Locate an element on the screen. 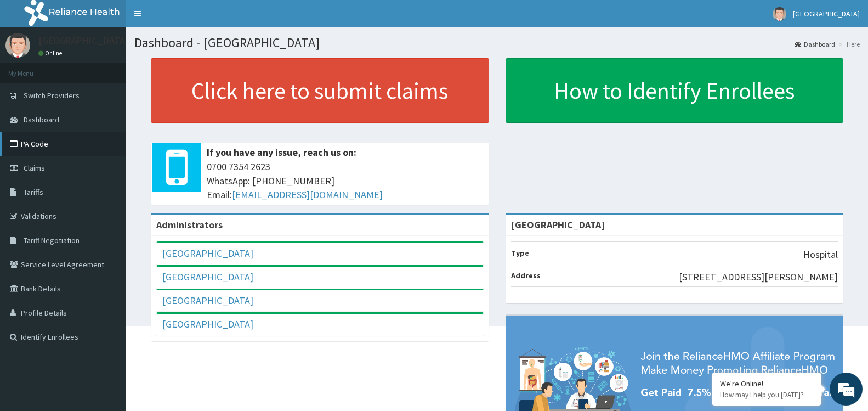 The height and width of the screenshot is (411, 868). a: How to Identify Enrollees is located at coordinates (674, 91).